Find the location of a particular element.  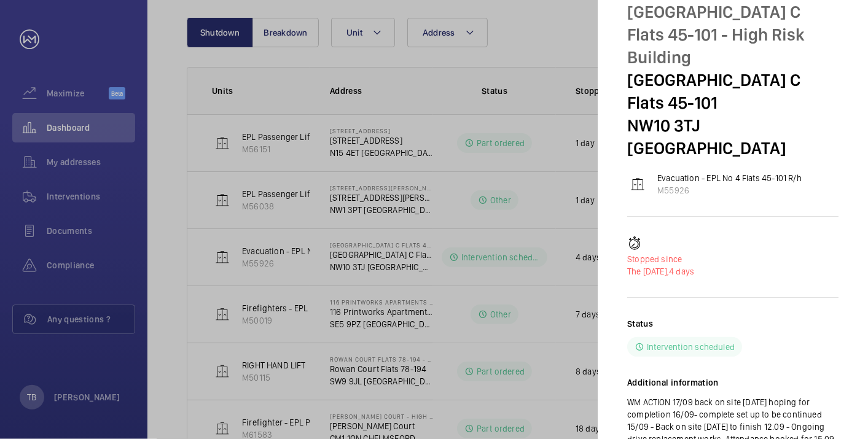

p: Evacuation - EPL No 4 Flats 45-101 R/h is located at coordinates (729, 178).